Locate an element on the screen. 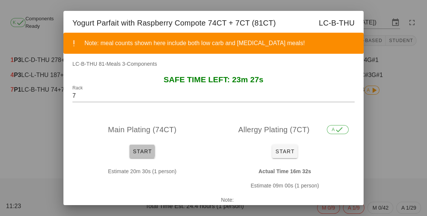 Image resolution: width=427 pixels, height=216 pixels. div: Main Plating (74CT) is located at coordinates (142, 129).